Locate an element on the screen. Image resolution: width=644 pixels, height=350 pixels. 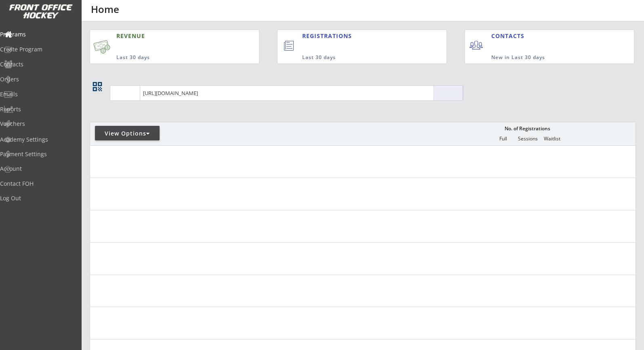
div: New in Last 30 days is located at coordinates (544, 57).